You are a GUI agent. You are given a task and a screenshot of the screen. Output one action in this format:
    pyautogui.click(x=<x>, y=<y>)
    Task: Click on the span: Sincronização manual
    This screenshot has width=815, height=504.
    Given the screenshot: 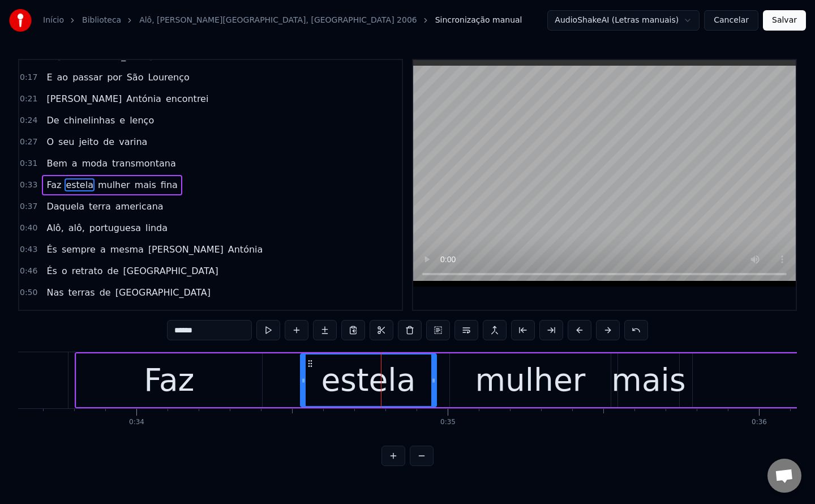 What is the action you would take?
    pyautogui.click(x=479, y=21)
    